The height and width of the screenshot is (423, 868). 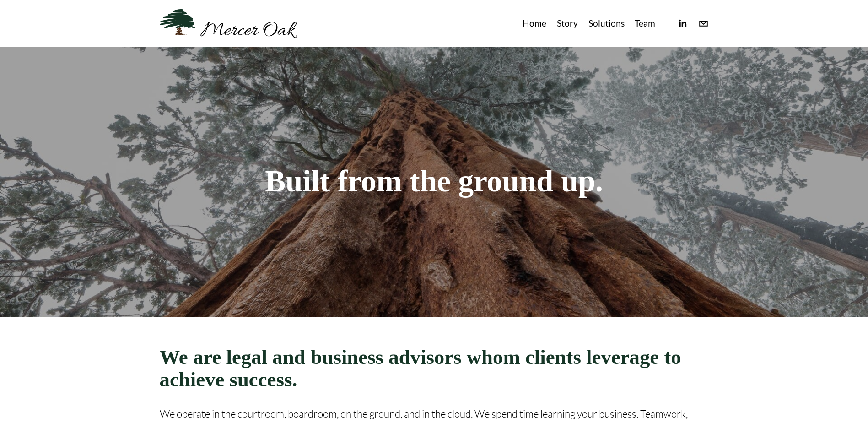 I want to click on h2: We are legal and business advisors whom clients leverage to achieve success., so click(x=434, y=368).